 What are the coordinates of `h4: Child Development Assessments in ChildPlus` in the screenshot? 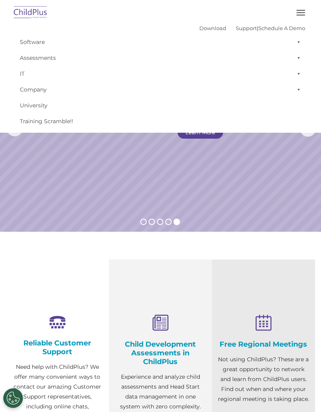 It's located at (160, 353).